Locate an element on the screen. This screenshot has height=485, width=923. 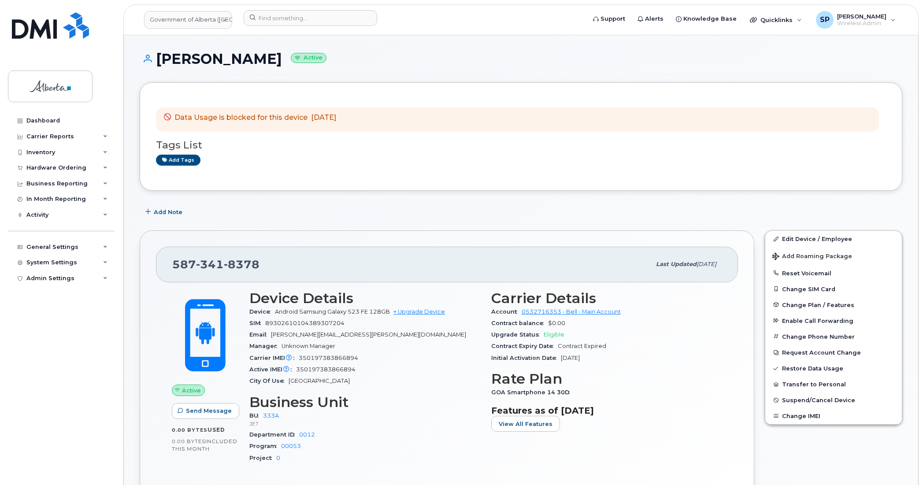
span: Add Note is located at coordinates (168, 212).